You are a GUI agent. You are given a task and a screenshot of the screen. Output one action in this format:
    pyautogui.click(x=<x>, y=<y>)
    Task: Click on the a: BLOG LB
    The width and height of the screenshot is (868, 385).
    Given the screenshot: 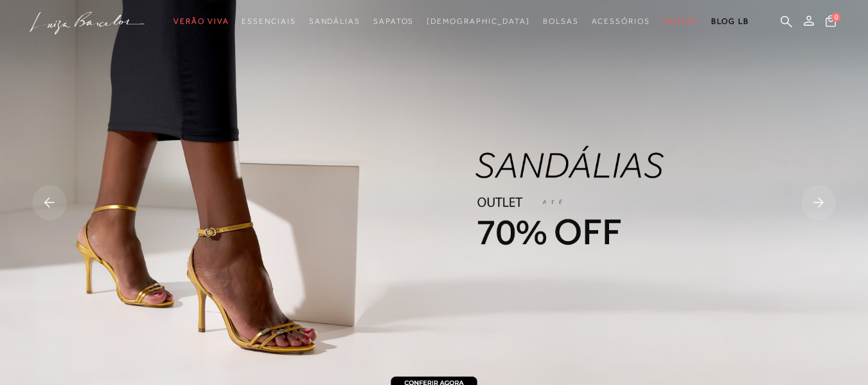 What is the action you would take?
    pyautogui.click(x=730, y=21)
    